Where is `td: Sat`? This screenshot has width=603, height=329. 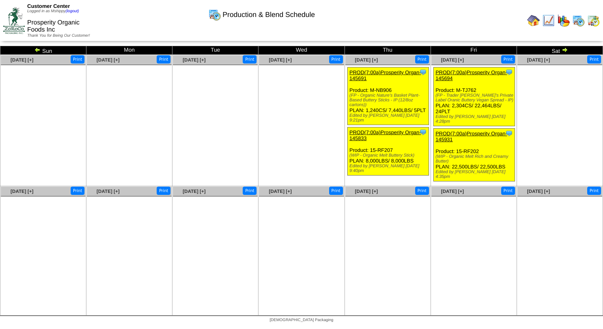
td: Sat is located at coordinates (560, 51).